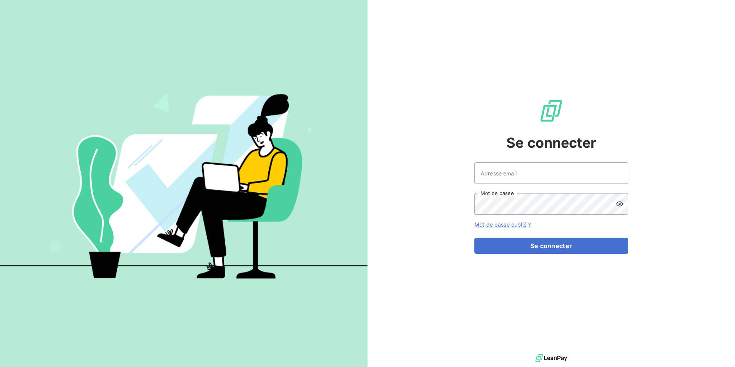 This screenshot has width=735, height=367. Describe the element at coordinates (551, 143) in the screenshot. I see `span: Se connecter` at that location.